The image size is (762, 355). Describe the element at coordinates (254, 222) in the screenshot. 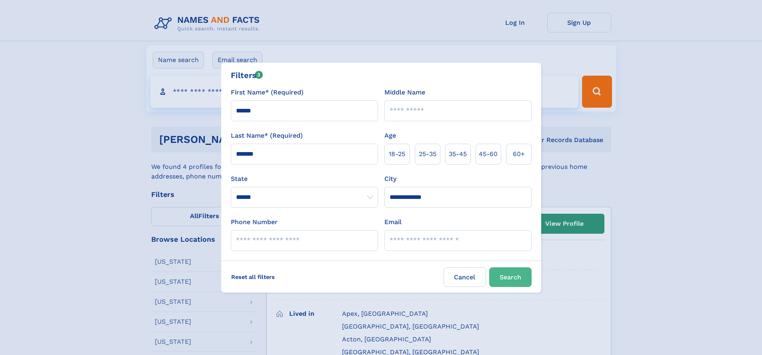

I see `label: Phone Number` at that location.